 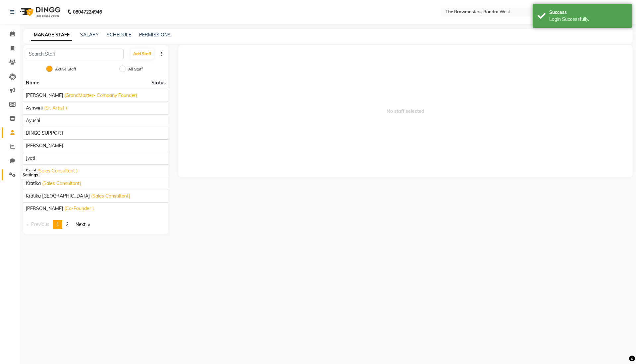 I want to click on a: MANAGE STAFF, so click(x=51, y=35).